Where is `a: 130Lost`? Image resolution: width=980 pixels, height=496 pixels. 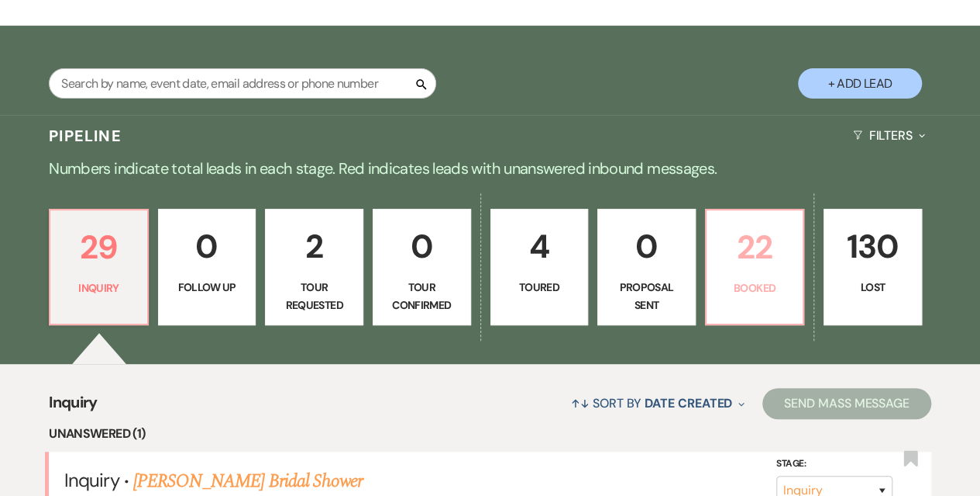
a: 130Lost is located at coordinates (873, 267).